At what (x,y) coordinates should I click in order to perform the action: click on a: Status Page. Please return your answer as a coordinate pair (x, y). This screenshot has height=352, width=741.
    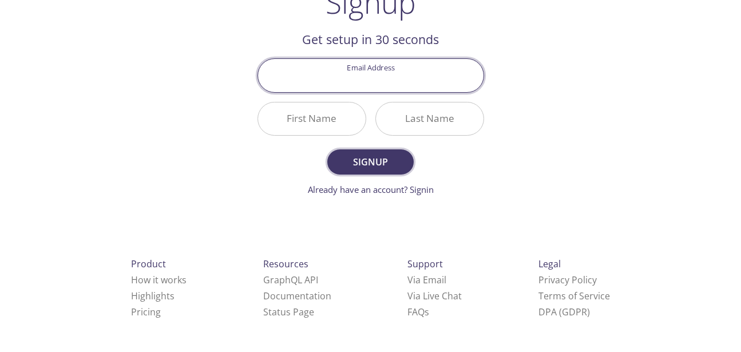
    Looking at the image, I should click on (288, 312).